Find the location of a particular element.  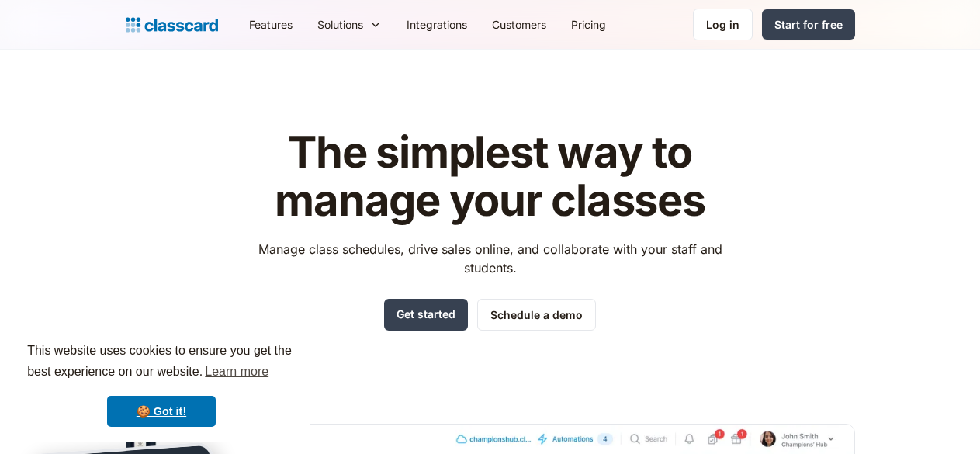

a: Logo is located at coordinates (171, 25).